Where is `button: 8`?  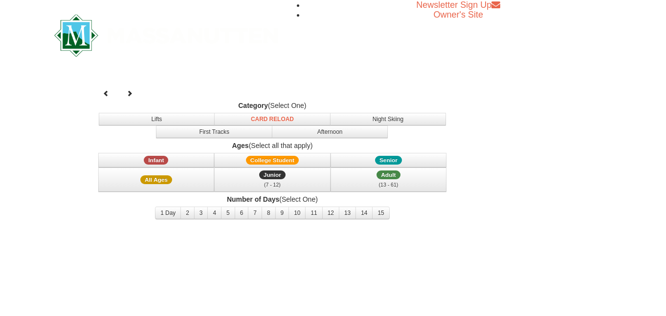
button: 8 is located at coordinates (268, 213).